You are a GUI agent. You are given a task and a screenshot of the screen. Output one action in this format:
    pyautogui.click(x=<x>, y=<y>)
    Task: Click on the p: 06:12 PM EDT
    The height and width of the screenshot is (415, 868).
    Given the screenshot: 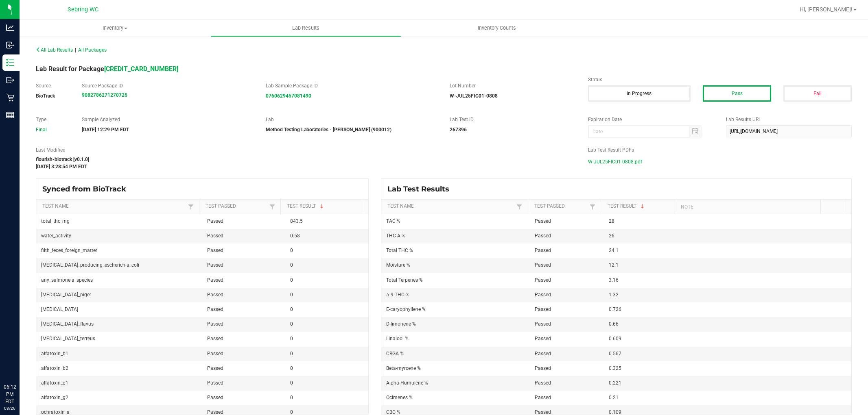 What is the action you would take?
    pyautogui.click(x=10, y=394)
    